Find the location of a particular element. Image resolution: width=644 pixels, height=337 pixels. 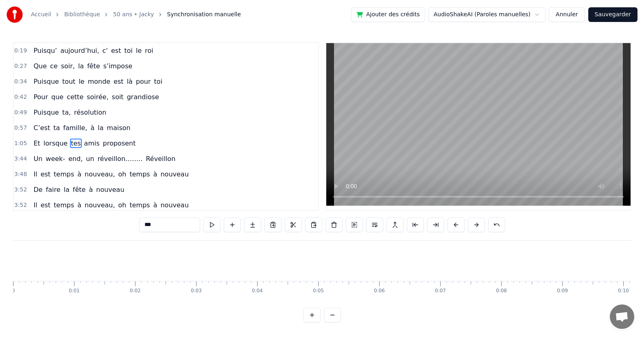

span: roi is located at coordinates (149, 50).